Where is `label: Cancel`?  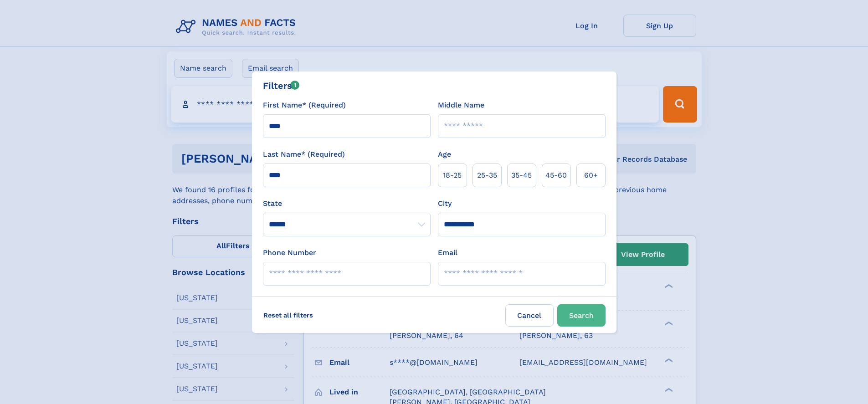
label: Cancel is located at coordinates (530, 315).